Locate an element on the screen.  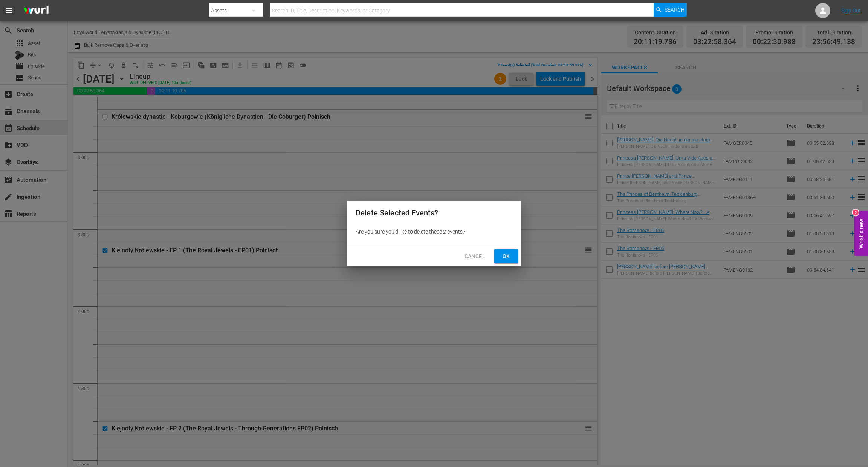
div: Are you sure you'd like to delete these 2 events? is located at coordinates (434, 231).